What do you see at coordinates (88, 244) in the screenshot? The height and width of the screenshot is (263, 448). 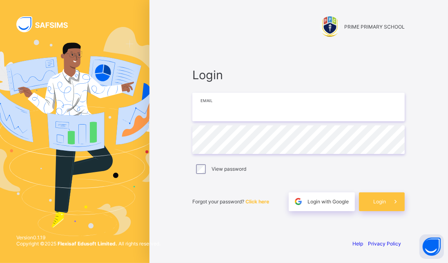 I see `span: Copyright © 2025 All rights reserved.` at bounding box center [88, 244].